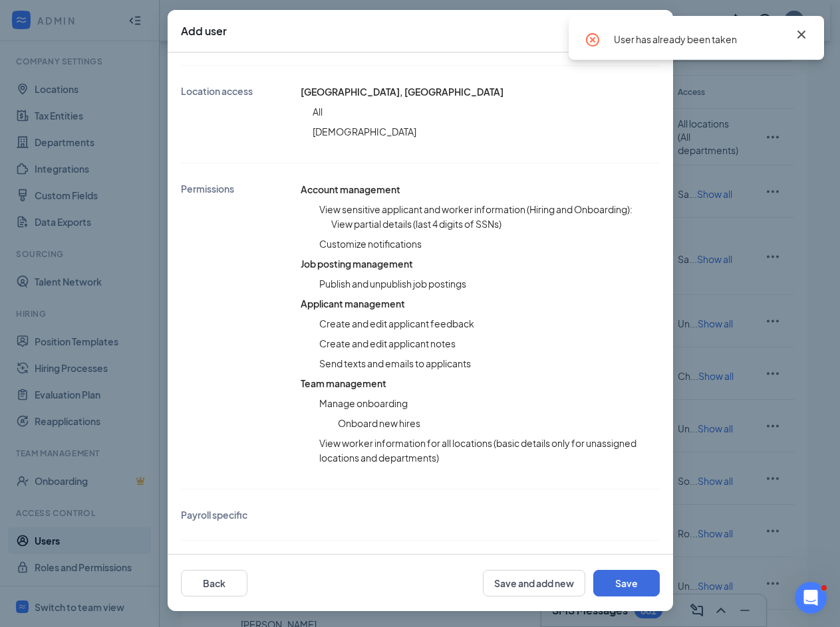  I want to click on li: Customize notifications, so click(489, 244).